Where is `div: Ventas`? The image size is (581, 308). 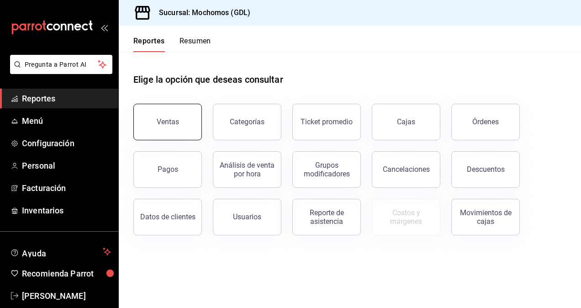
div: Ventas is located at coordinates (168, 121).